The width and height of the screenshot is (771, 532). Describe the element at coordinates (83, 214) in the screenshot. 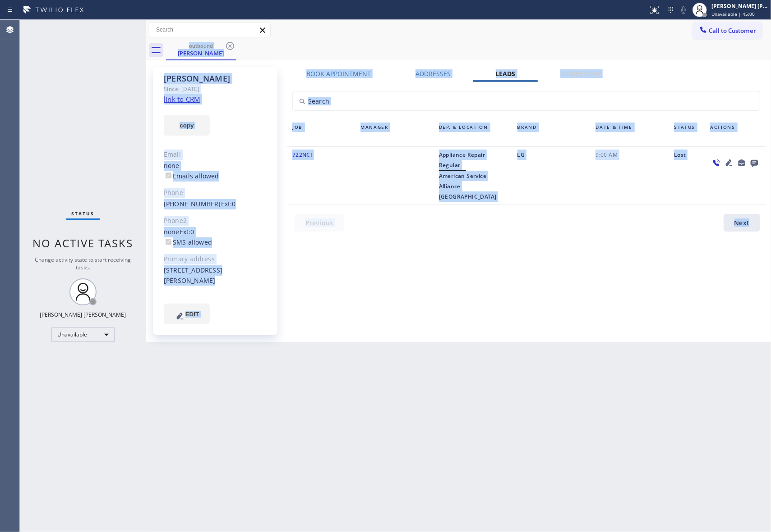

I see `span: Status` at that location.